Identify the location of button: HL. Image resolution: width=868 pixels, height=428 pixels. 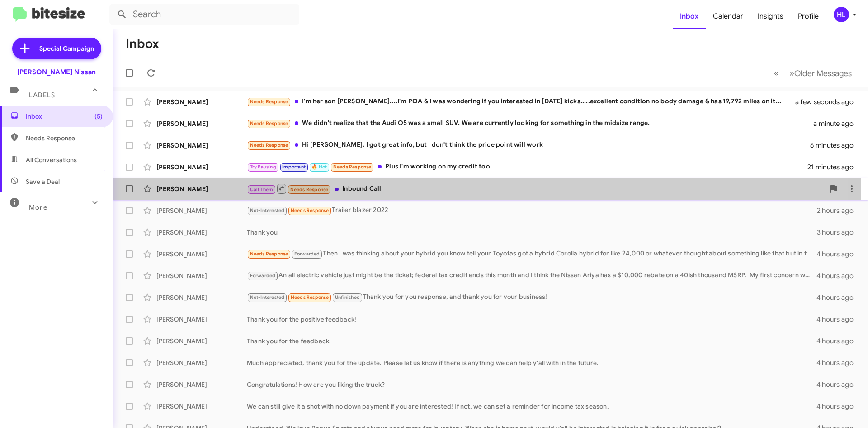
(841, 14).